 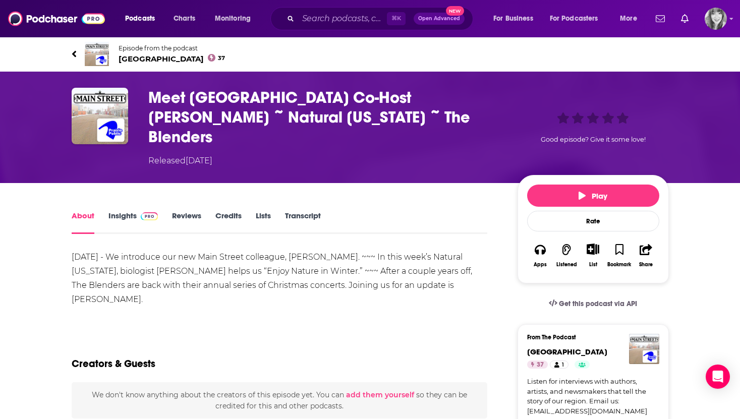 I want to click on h3: From The Podcast, so click(x=589, y=337).